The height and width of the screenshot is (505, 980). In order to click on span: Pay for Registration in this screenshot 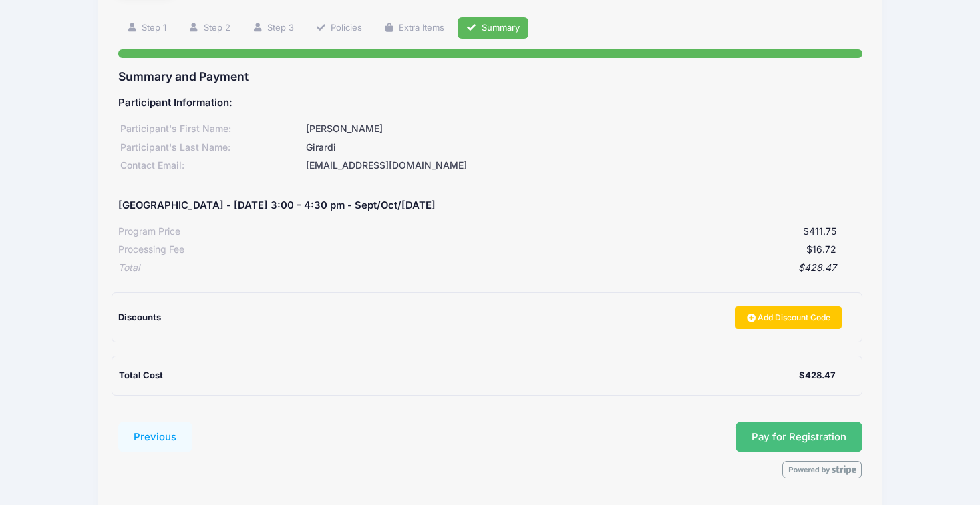, I will do `click(799, 437)`.